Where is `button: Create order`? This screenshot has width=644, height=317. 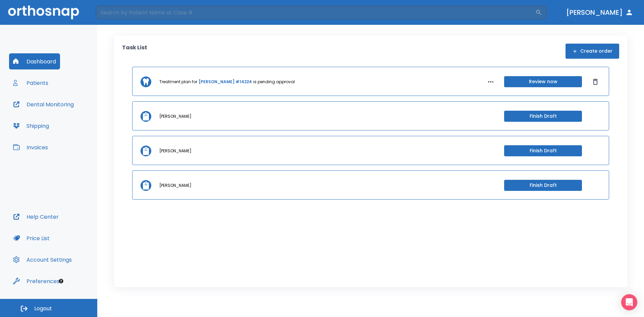
button: Create order is located at coordinates (592, 51).